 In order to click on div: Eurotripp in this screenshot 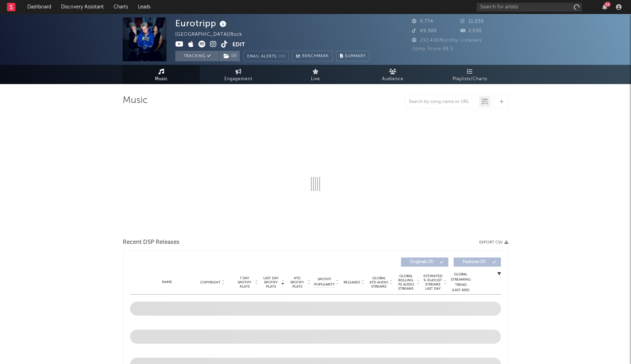, I will do `click(202, 23)`.